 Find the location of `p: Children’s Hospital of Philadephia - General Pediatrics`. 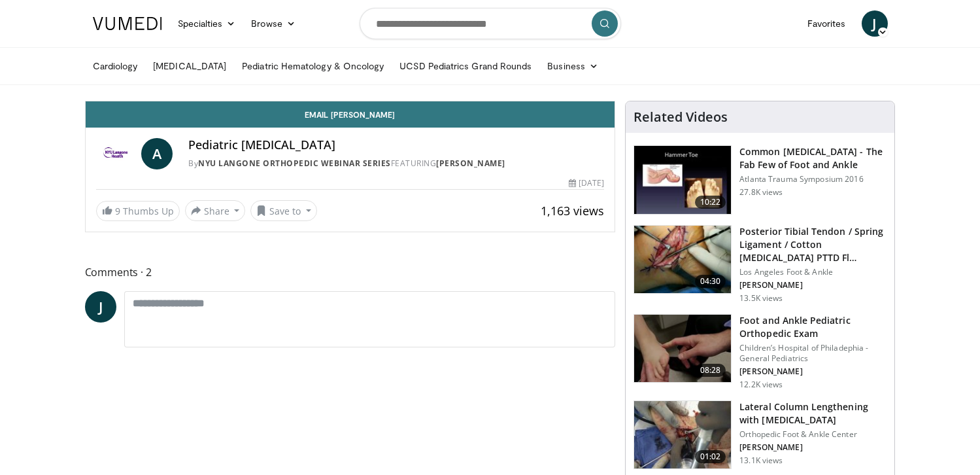

p: Children’s Hospital of Philadephia - General Pediatrics is located at coordinates (812, 354).